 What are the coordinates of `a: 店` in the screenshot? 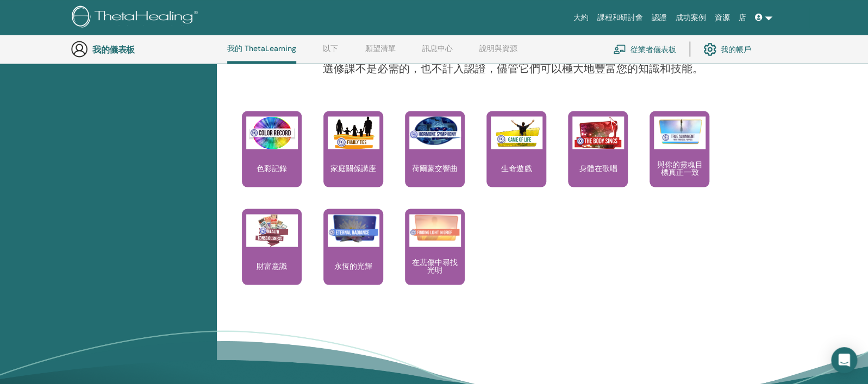 It's located at (743, 17).